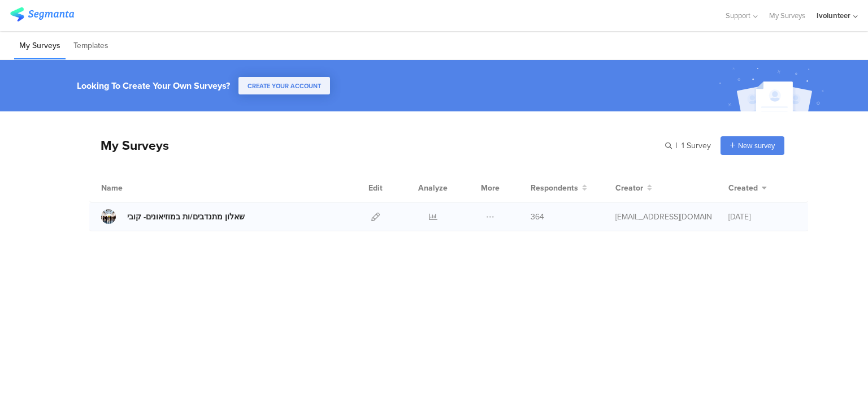 This screenshot has height=393, width=868. What do you see at coordinates (135, 188) in the screenshot?
I see `div: Name` at bounding box center [135, 188].